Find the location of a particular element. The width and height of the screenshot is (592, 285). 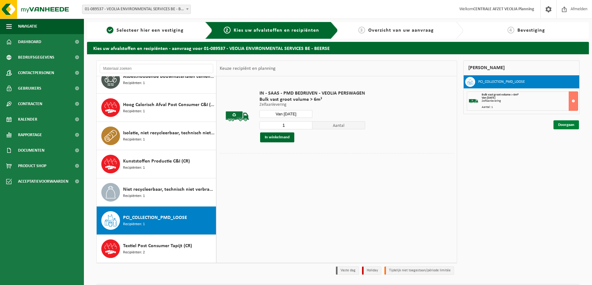

li: Tijdelijk niet toegestaan/période limitée is located at coordinates (419, 271).